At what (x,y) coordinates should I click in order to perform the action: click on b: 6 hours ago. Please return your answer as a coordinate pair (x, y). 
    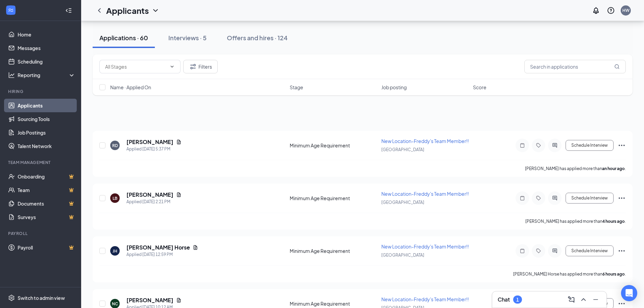
    Looking at the image, I should click on (614, 274).